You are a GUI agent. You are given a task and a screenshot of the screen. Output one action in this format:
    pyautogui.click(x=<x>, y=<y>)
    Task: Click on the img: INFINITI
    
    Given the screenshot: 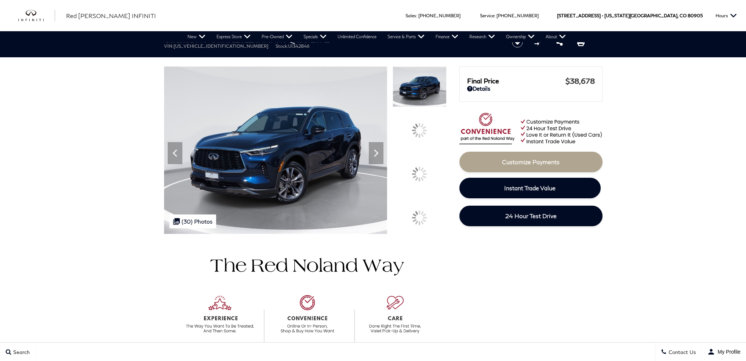 What is the action you would take?
    pyautogui.click(x=37, y=16)
    